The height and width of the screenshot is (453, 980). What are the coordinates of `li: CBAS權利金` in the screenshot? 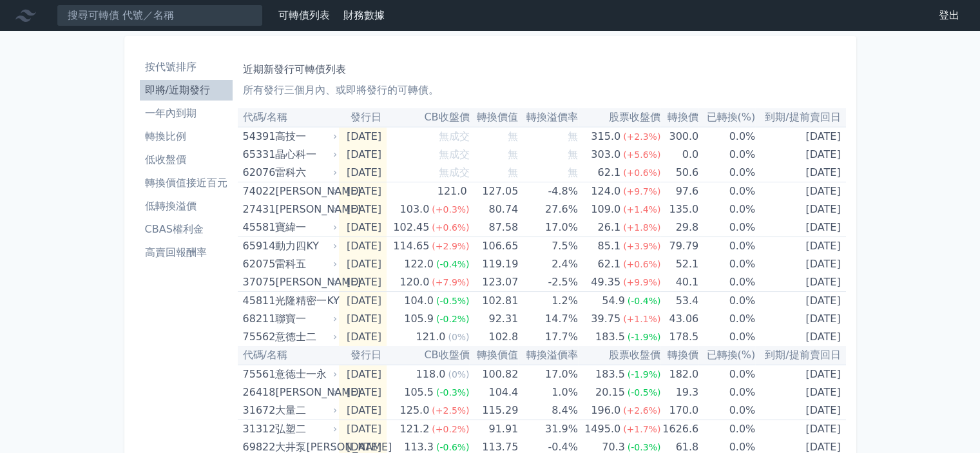 It's located at (186, 230).